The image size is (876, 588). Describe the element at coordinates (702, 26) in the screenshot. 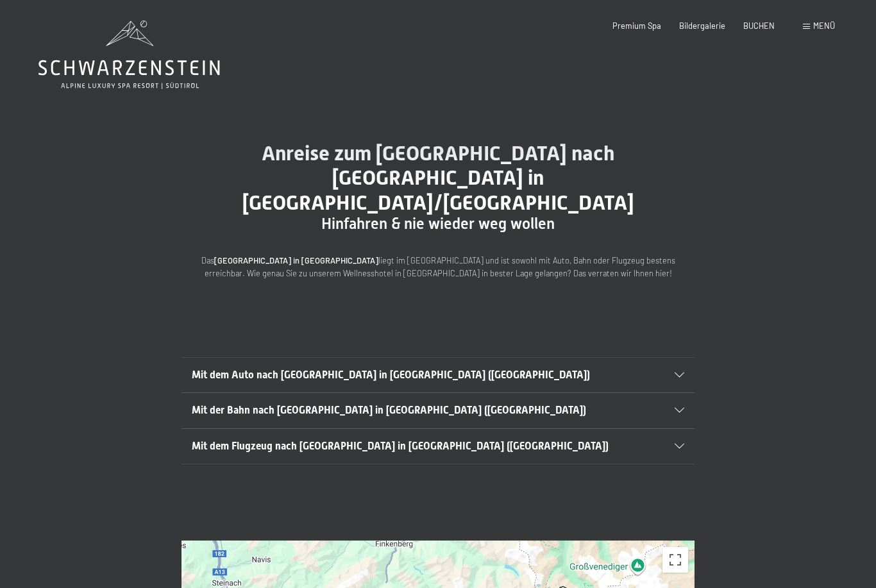

I see `a: Bildergalerie` at that location.